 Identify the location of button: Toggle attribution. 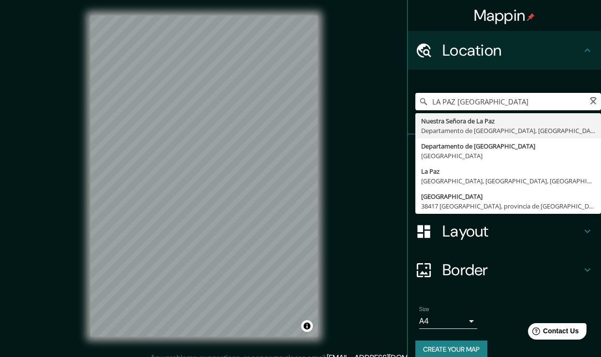
(307, 326).